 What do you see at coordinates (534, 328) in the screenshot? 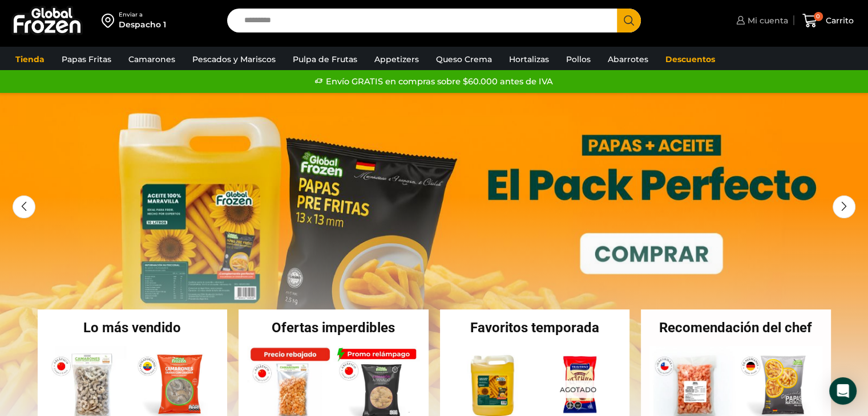
I see `h2: Favoritos temporada` at bounding box center [534, 328].